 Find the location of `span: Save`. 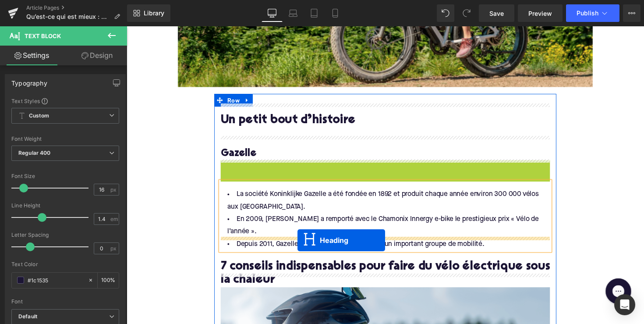

span: Save is located at coordinates (497, 14).